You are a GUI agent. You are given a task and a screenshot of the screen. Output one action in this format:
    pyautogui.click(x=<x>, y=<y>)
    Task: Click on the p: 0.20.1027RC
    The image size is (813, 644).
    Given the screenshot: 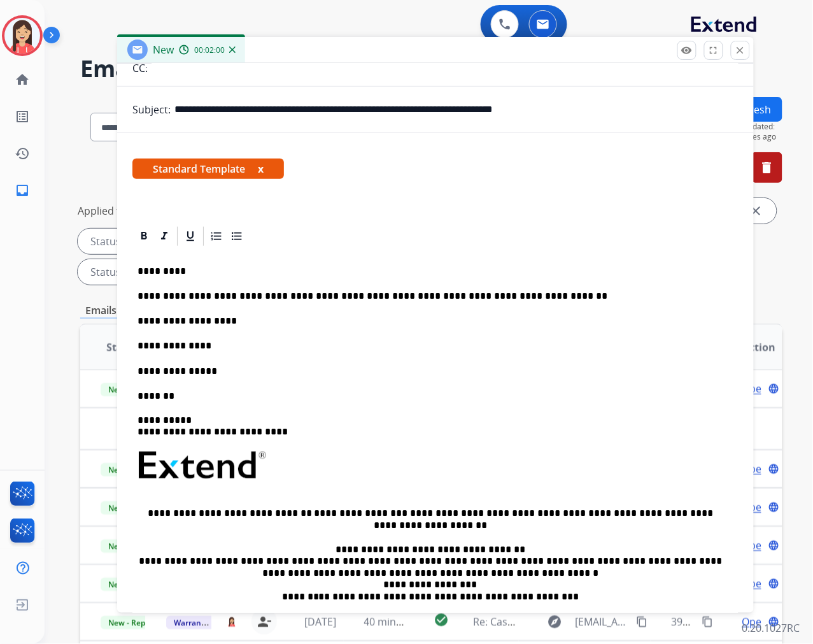 What is the action you would take?
    pyautogui.click(x=771, y=629)
    